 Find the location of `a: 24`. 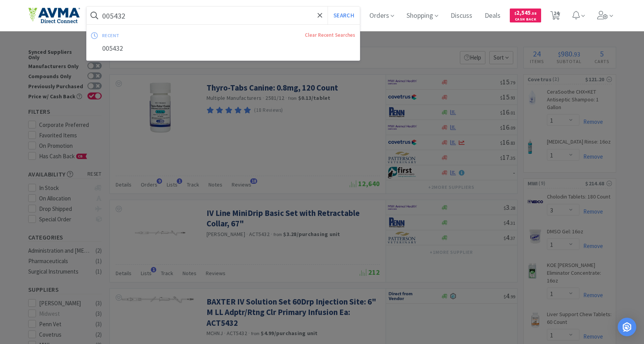

a: 24 is located at coordinates (555, 16).